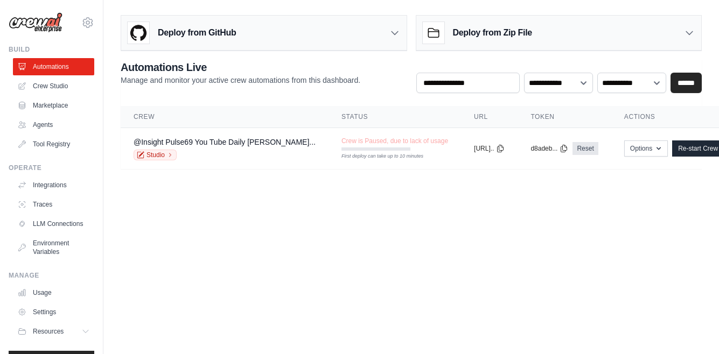  I want to click on h3: Deploy from GitHub, so click(197, 33).